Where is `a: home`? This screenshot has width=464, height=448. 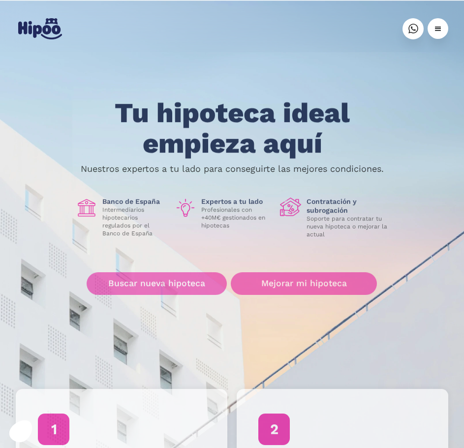
a: home is located at coordinates (40, 29).